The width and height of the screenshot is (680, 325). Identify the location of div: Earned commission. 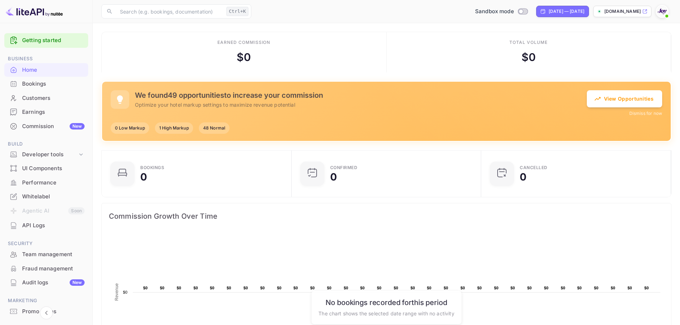
(244, 42).